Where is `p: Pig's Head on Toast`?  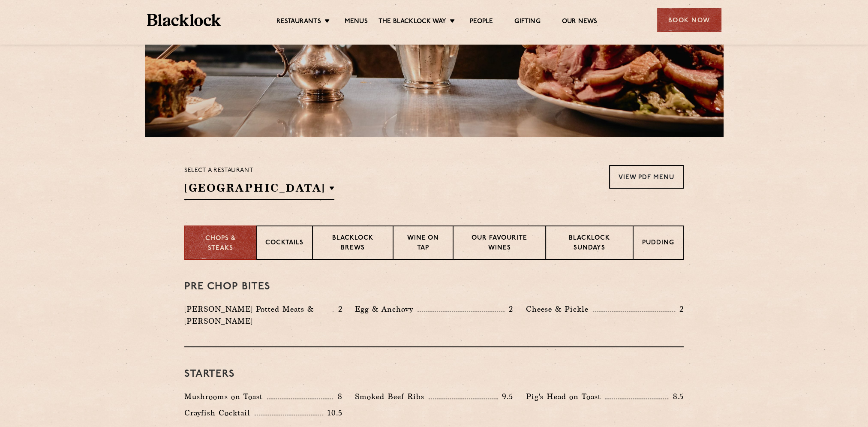 p: Pig's Head on Toast is located at coordinates (565, 397).